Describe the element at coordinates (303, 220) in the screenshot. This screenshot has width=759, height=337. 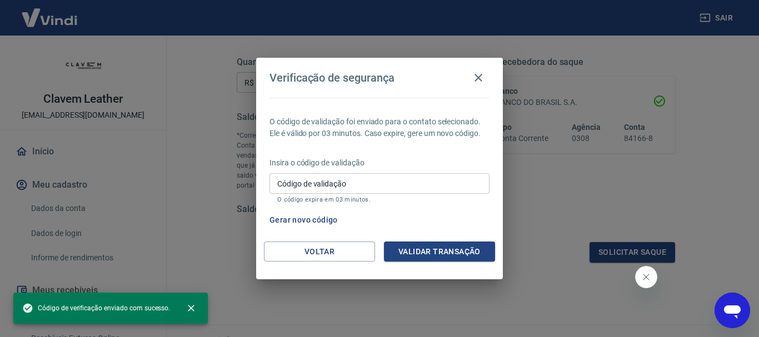
I see `button: Gerar novo código` at that location.